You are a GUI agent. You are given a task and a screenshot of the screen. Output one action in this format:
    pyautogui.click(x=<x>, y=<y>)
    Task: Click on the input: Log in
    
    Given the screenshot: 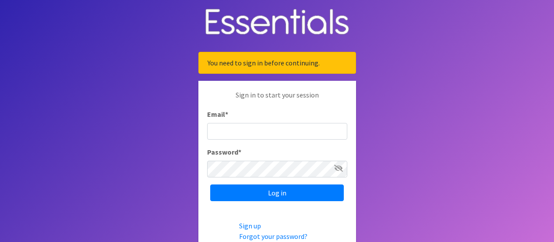 What is the action you would take?
    pyautogui.click(x=277, y=192)
    